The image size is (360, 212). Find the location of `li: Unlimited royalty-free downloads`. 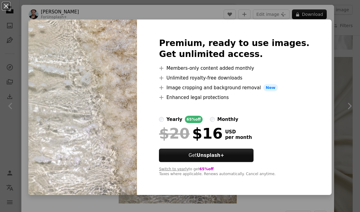

li: Unlimited royalty-free downloads is located at coordinates (234, 78).